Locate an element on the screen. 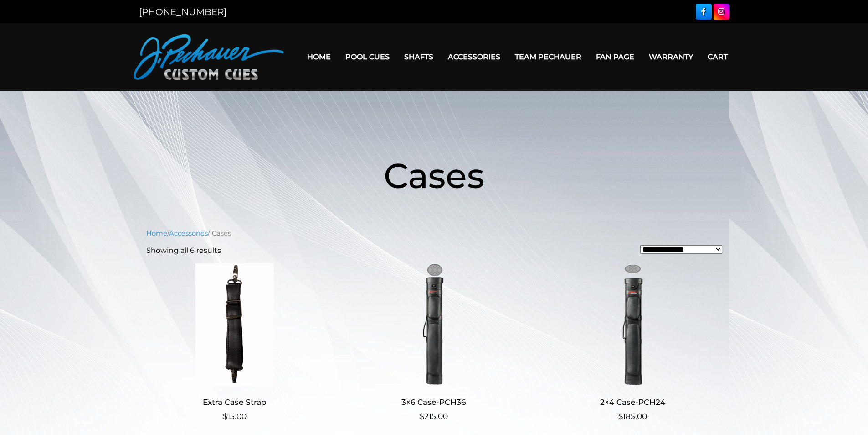  a: Shafts is located at coordinates (419, 57).